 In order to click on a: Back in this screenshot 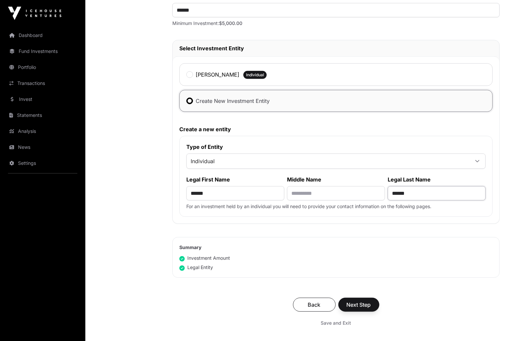, I will do `click(314, 305)`.